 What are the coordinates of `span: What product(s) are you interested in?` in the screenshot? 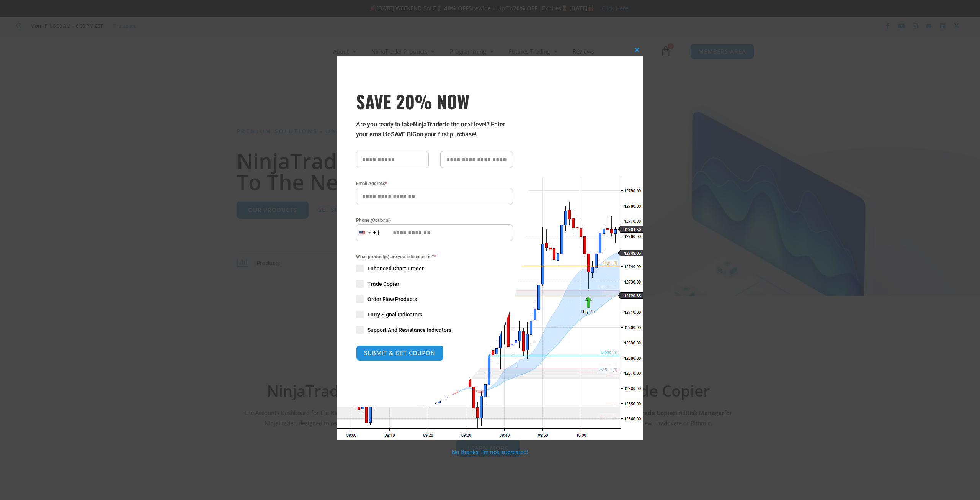 It's located at (435, 257).